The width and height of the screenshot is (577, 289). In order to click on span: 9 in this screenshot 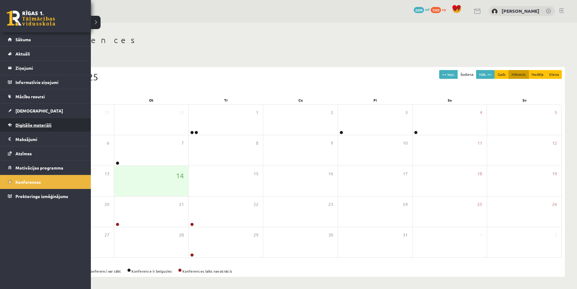, I will do `click(332, 143)`.